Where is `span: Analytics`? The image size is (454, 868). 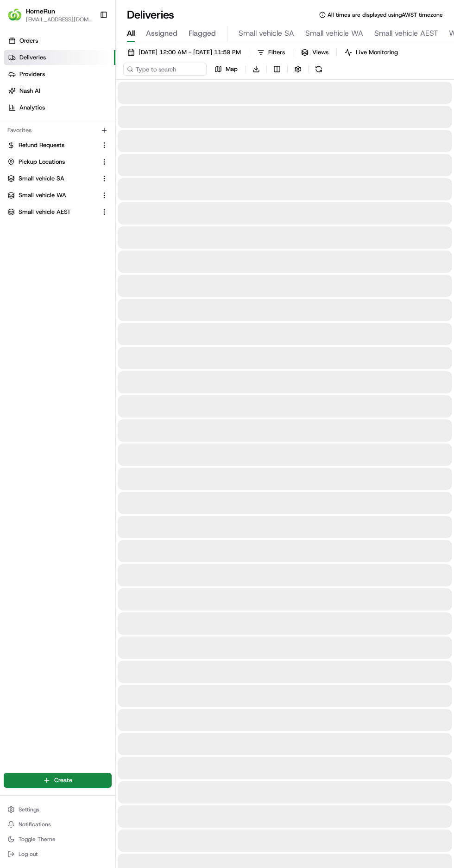
span: Analytics is located at coordinates (32, 107).